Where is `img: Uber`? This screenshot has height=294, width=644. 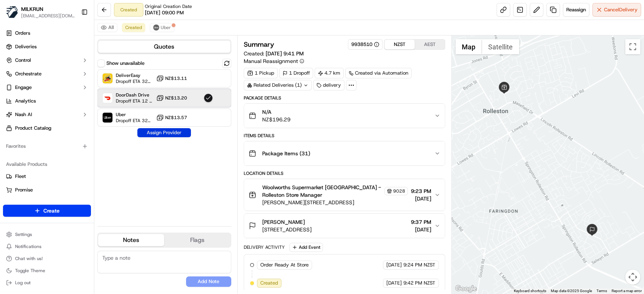 img: Uber is located at coordinates (108, 117).